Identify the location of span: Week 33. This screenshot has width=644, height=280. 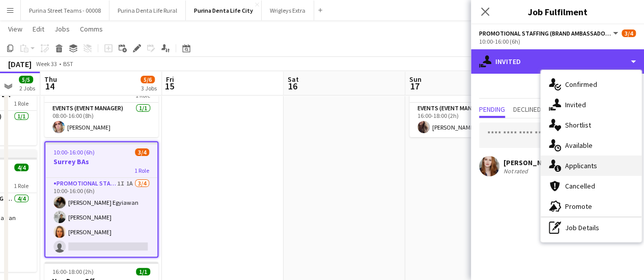
(46, 64).